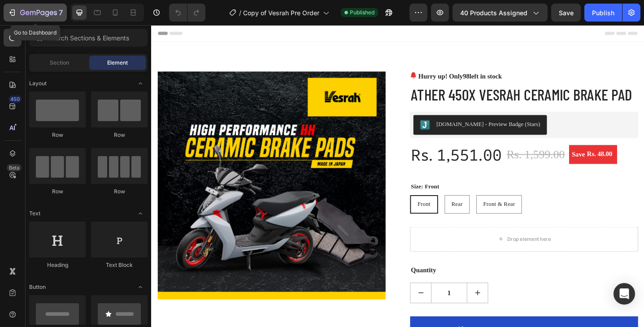  What do you see at coordinates (281, 12) in the screenshot?
I see `span: Copy of Vesrah Pre Order` at bounding box center [281, 12].